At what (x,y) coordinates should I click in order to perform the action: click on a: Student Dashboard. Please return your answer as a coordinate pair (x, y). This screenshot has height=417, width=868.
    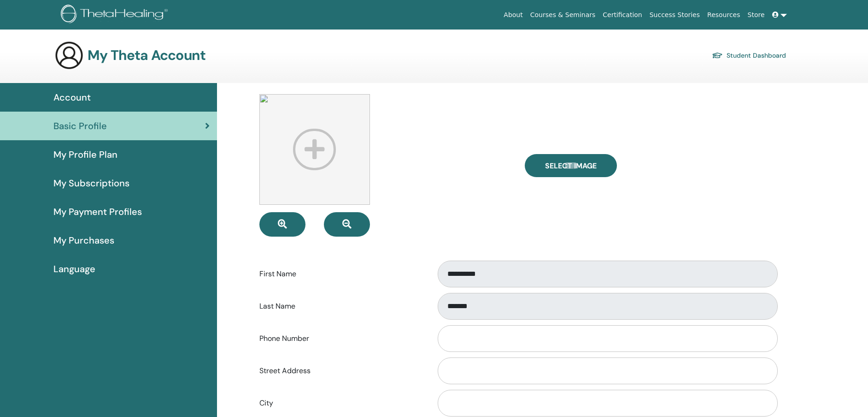
    Looking at the image, I should click on (749, 56).